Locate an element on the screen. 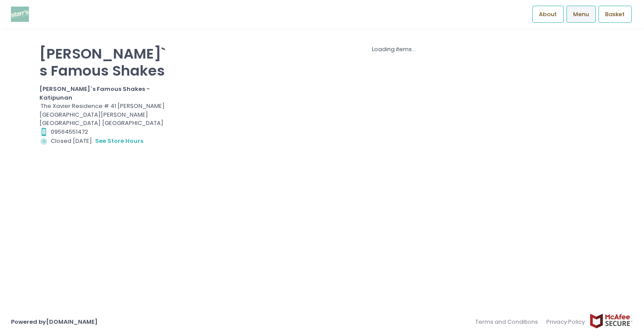  a: Privacy Policy is located at coordinates (566, 322).